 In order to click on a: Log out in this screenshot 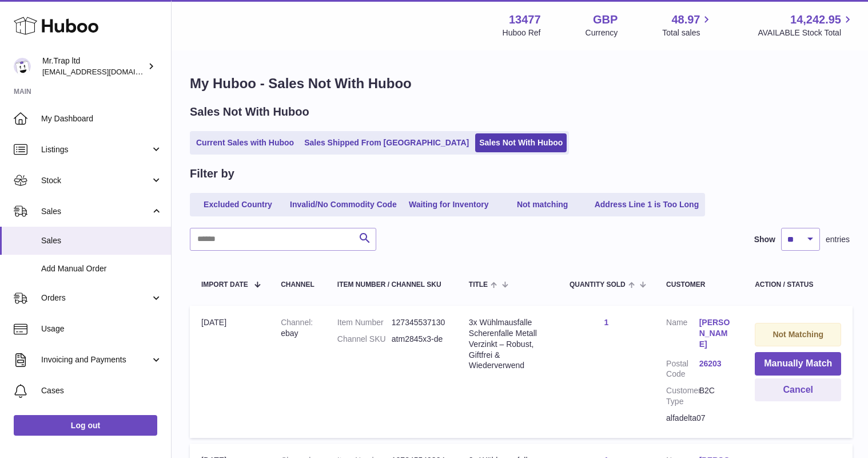, I will do `click(85, 425)`.